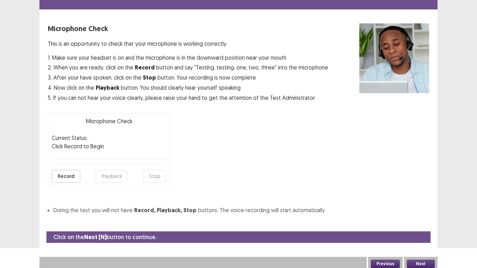 The width and height of the screenshot is (477, 268). Describe the element at coordinates (421, 264) in the screenshot. I see `button: Next` at that location.